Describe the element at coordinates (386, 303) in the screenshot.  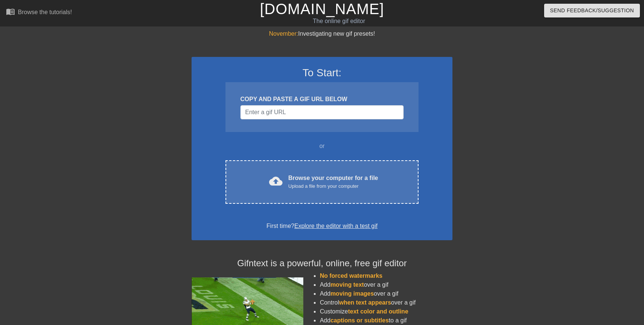
I see `li: Control over a gif` at that location.